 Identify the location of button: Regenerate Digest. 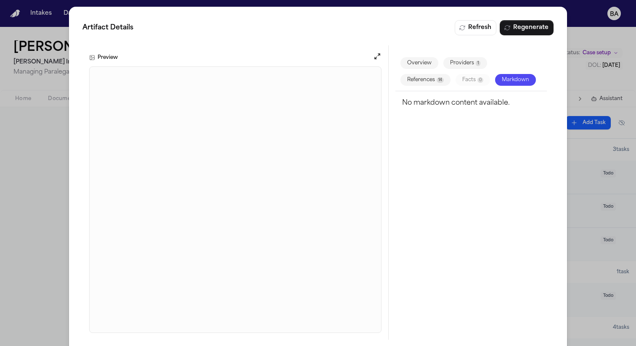
(526, 28).